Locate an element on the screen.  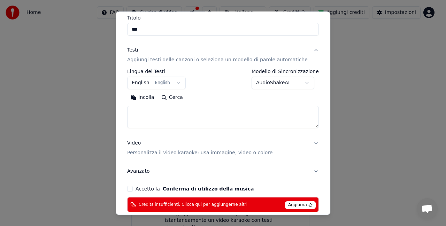
button: Accetto la is located at coordinates (208, 189).